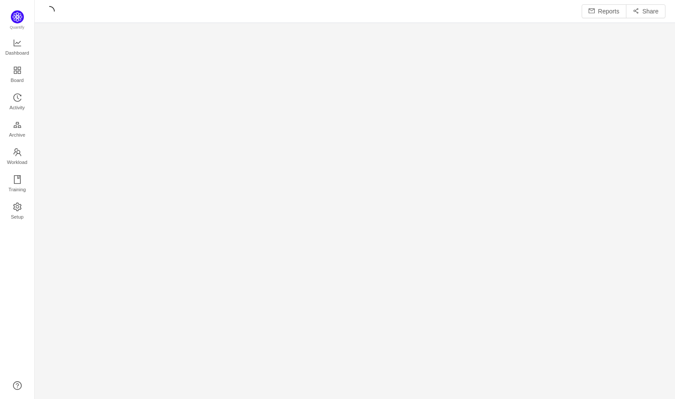 This screenshot has height=399, width=675. Describe the element at coordinates (17, 212) in the screenshot. I see `a: Setup` at that location.